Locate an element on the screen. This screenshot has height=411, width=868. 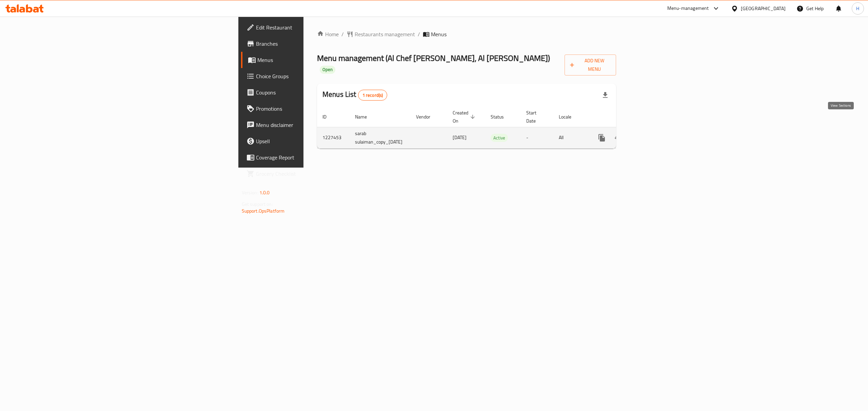
div: Export file is located at coordinates (605, 95).